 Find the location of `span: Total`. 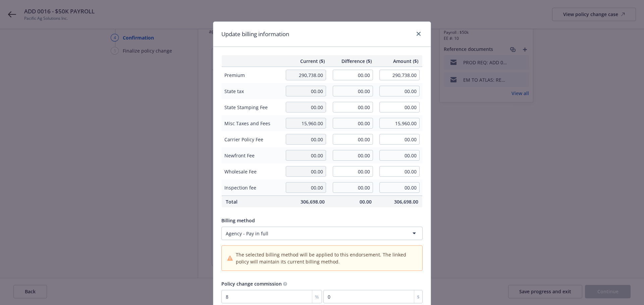

span: Total is located at coordinates (251, 202).